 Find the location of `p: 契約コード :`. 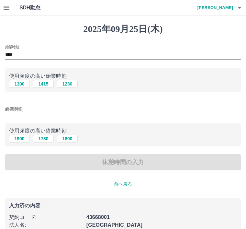

p: 契約コード : is located at coordinates (46, 217).